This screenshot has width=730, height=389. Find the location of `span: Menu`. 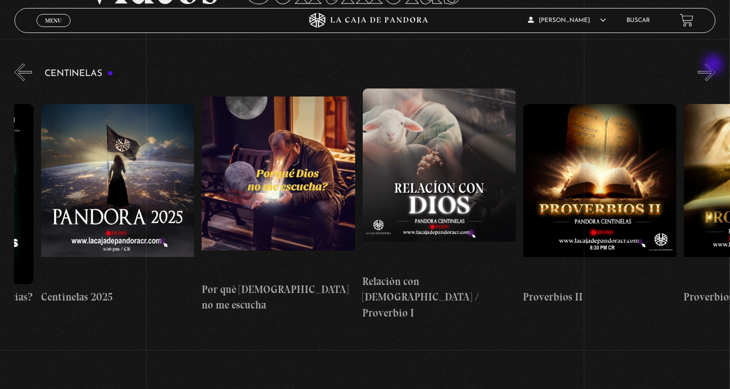

span: Menu is located at coordinates (53, 21).